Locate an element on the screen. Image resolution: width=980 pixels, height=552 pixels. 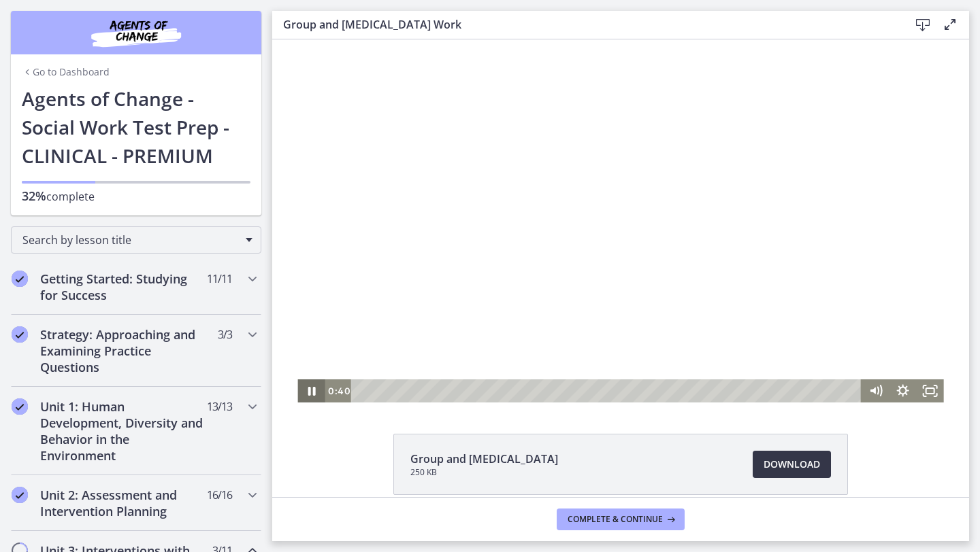
span: 11 / 11 is located at coordinates (219, 279).